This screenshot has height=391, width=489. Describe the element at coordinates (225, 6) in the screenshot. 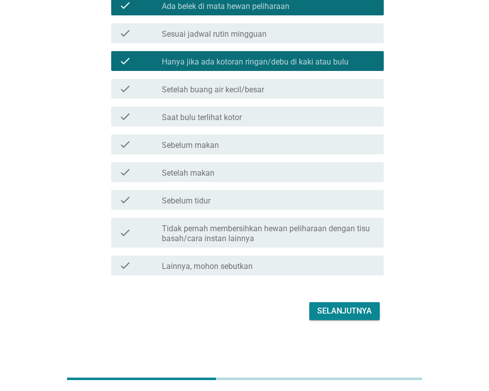

I see `label: Ada belek di mata hewan peliharaan` at that location.